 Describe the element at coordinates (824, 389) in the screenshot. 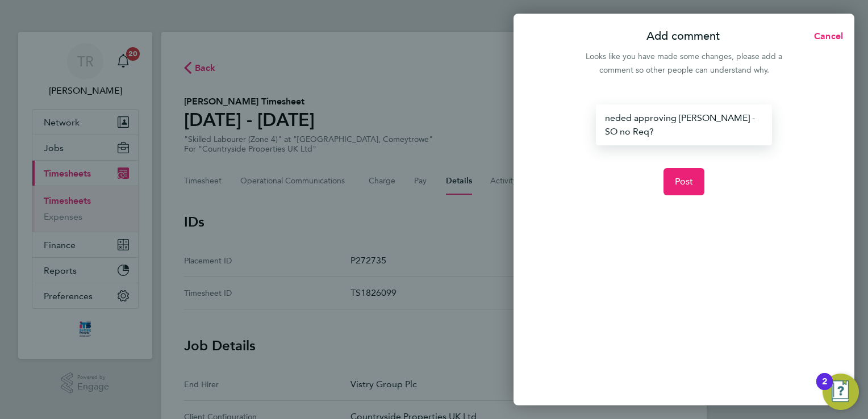

I see `div: 2` at that location.